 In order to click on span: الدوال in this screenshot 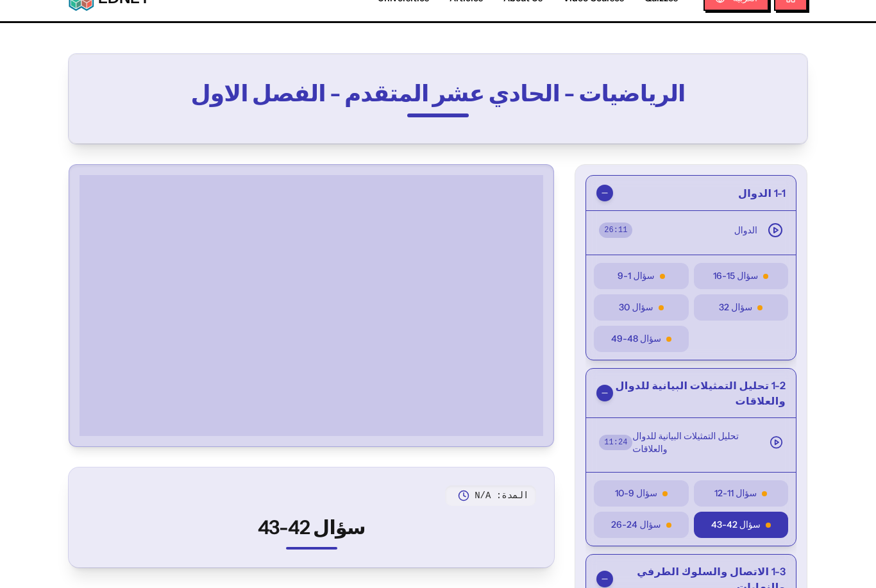, I will do `click(746, 230)`.